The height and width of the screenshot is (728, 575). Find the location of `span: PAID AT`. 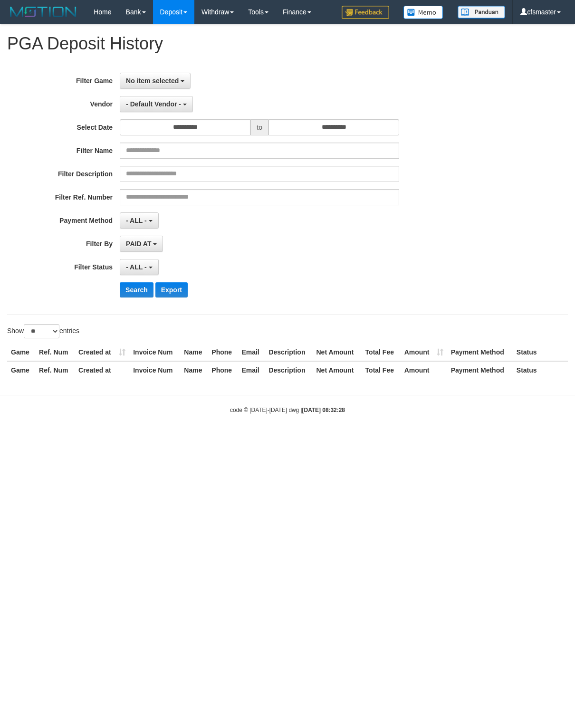

span: PAID AT is located at coordinates (138, 243).